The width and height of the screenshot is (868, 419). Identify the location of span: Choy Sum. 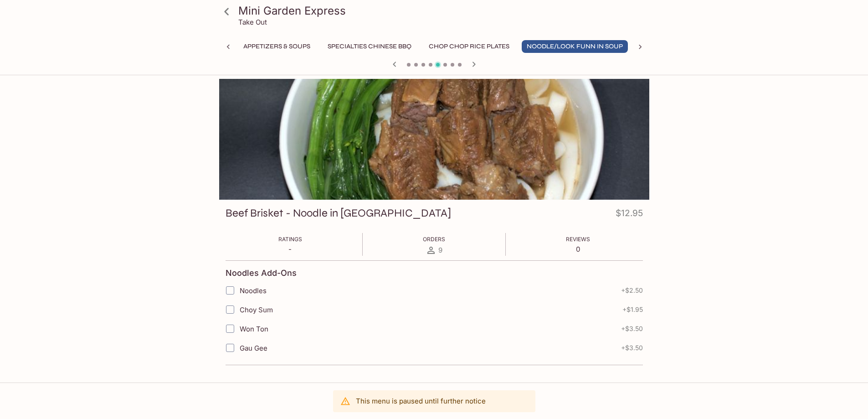
(256, 310).